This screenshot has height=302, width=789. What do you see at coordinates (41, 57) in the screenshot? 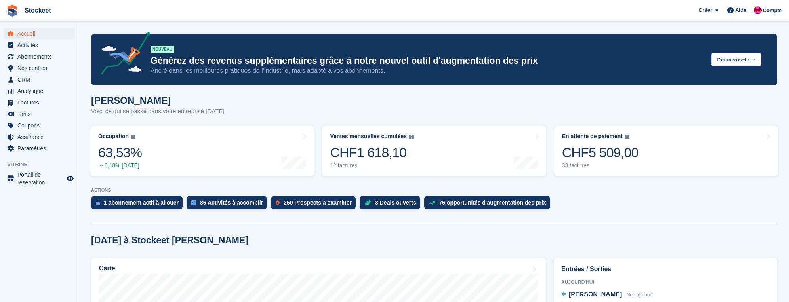
I see `span: Abonnements` at bounding box center [41, 57].